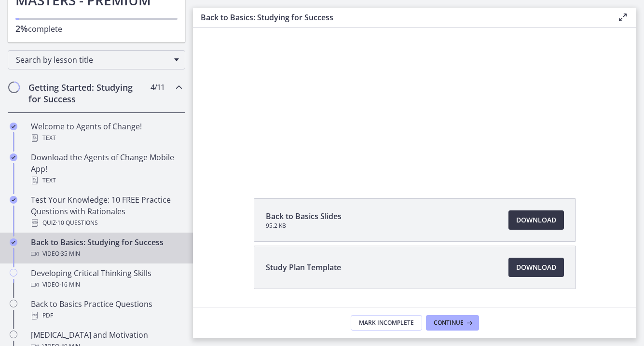 The image size is (644, 346). What do you see at coordinates (303, 226) in the screenshot?
I see `span: 95.2 KB` at bounding box center [303, 226].